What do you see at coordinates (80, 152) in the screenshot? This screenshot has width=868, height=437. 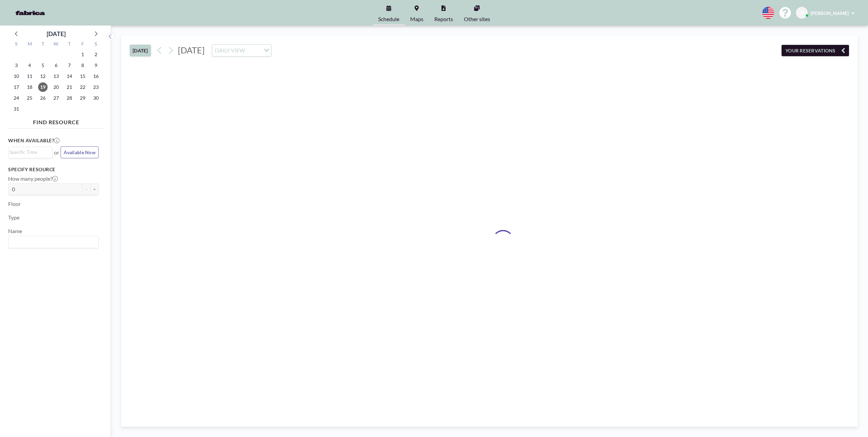 I see `span: Available Now` at bounding box center [80, 152].